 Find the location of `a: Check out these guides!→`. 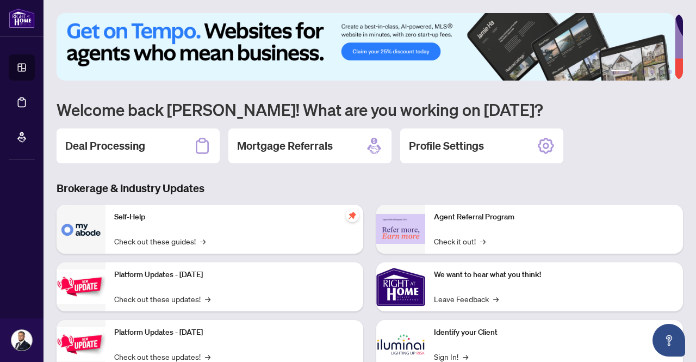

a: Check out these guides!→ is located at coordinates (160, 241).